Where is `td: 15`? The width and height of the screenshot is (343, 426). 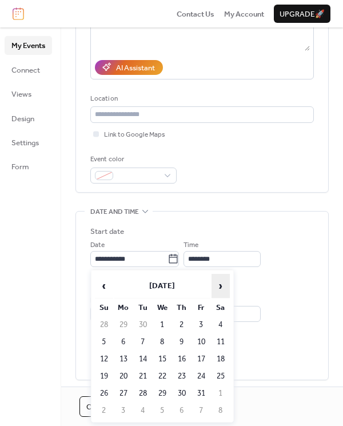
td: 15 is located at coordinates (162, 359).